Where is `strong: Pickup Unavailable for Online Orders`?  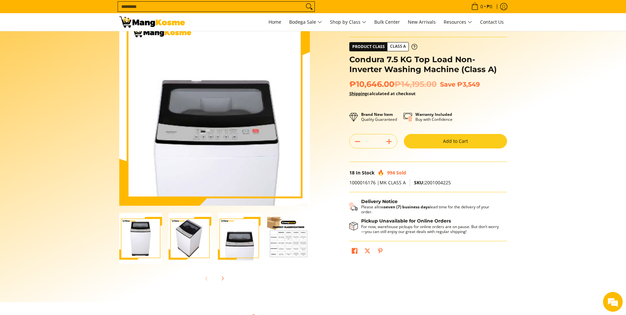
strong: Pickup Unavailable for Online Orders is located at coordinates (406, 221).